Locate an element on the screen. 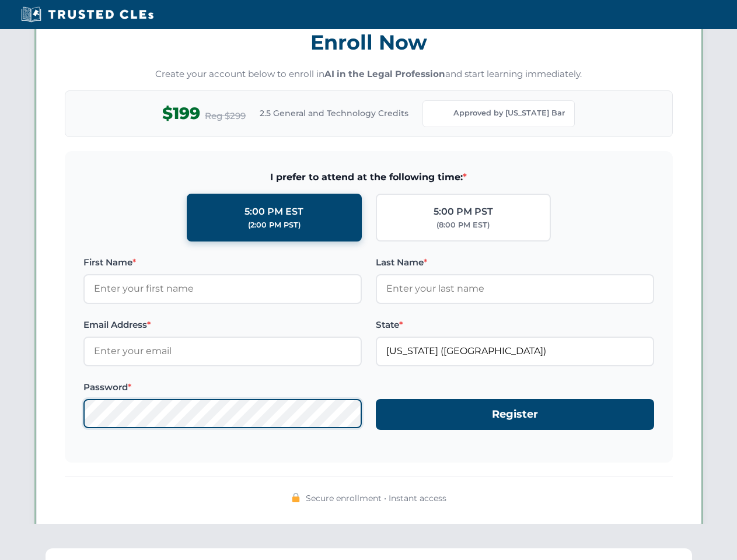 This screenshot has width=737, height=560. img: Florida Bar is located at coordinates (440, 114).